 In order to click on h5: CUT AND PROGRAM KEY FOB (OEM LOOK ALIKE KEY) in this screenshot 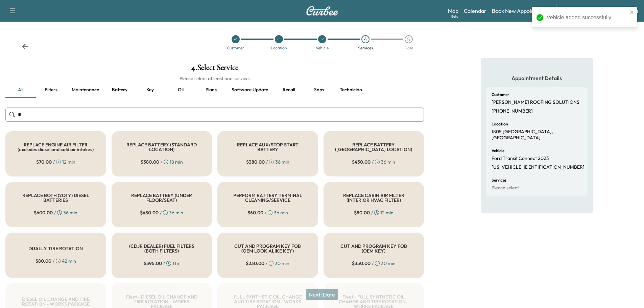, I will do `click(268, 248)`.